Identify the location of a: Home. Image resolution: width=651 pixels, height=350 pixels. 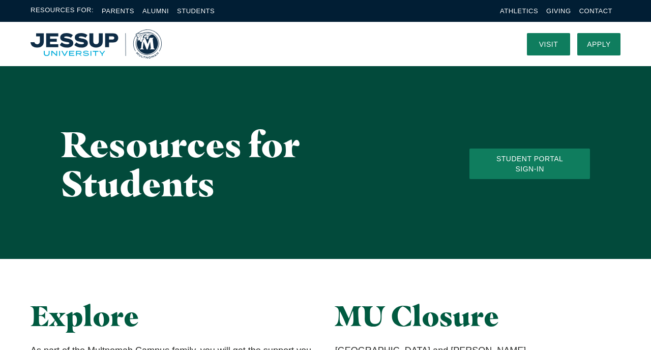
(96, 44).